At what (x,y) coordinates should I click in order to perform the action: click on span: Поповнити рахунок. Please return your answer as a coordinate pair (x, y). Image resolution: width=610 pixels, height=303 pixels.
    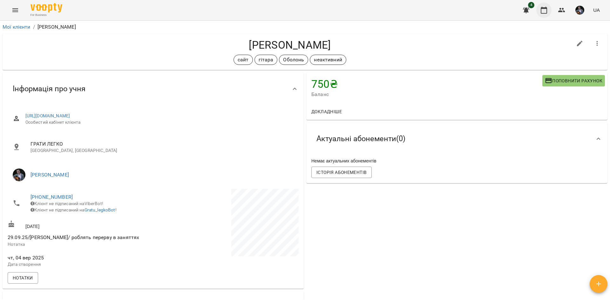
    Looking at the image, I should click on (573, 81).